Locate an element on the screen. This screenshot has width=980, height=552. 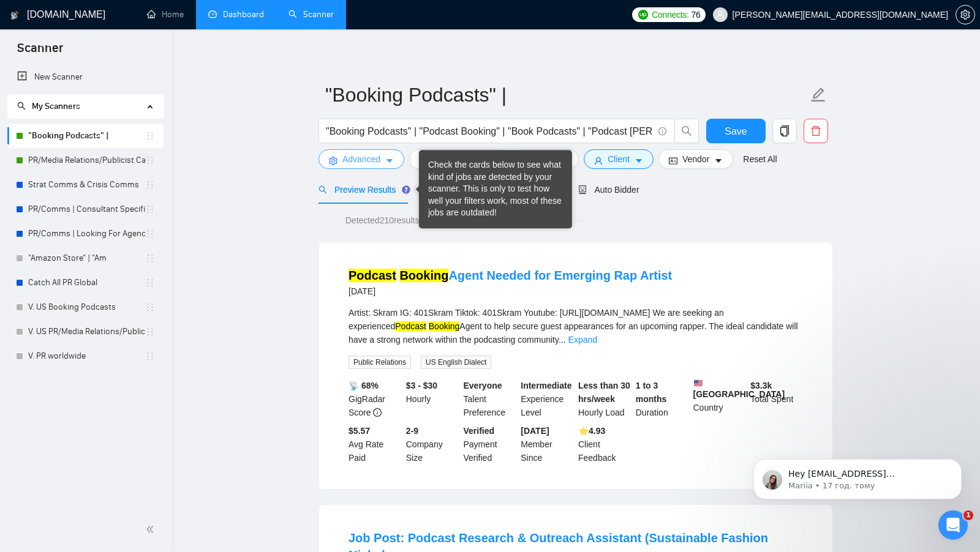
div: Total Spent is located at coordinates (777, 399).